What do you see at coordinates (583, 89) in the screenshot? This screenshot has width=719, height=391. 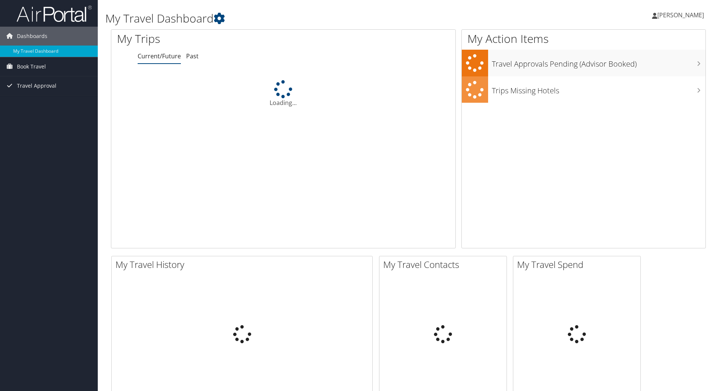 I see `a: Trips Missing Hotels` at bounding box center [583, 89].